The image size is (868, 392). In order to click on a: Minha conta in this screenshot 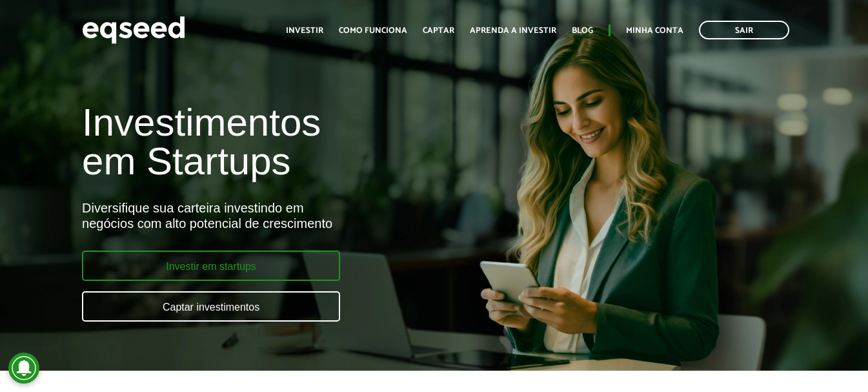, I will do `click(654, 30)`.